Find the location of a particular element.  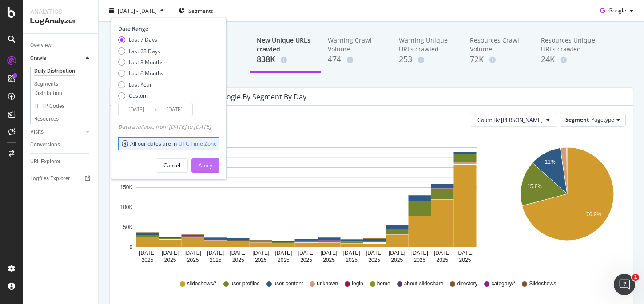

span: Google is located at coordinates (617, 10).